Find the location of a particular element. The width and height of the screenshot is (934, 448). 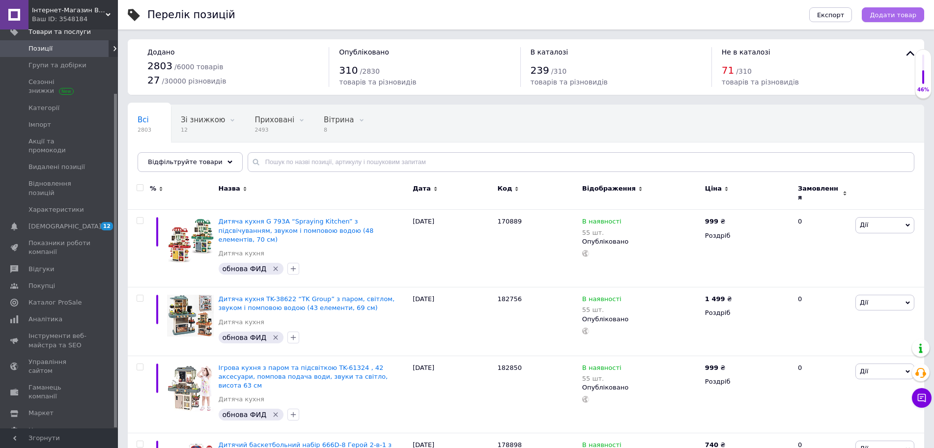

span: Зі знижкою is located at coordinates (203, 120).